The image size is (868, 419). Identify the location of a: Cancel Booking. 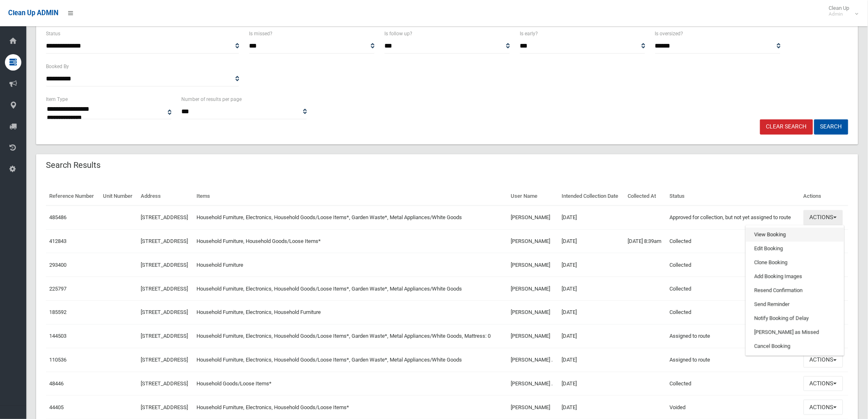
(795, 346).